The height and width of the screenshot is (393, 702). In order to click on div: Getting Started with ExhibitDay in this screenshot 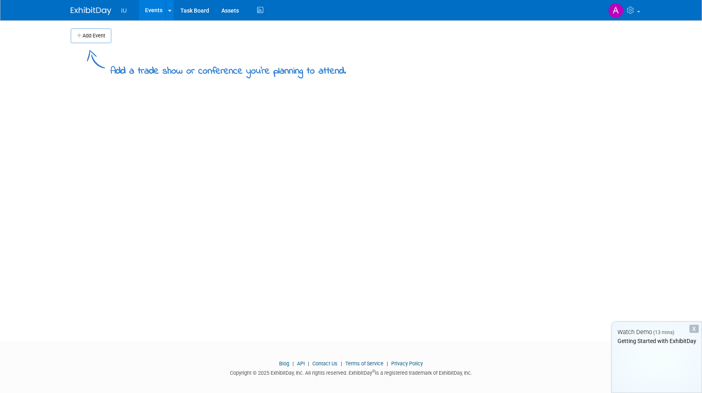, I will do `click(657, 341)`.